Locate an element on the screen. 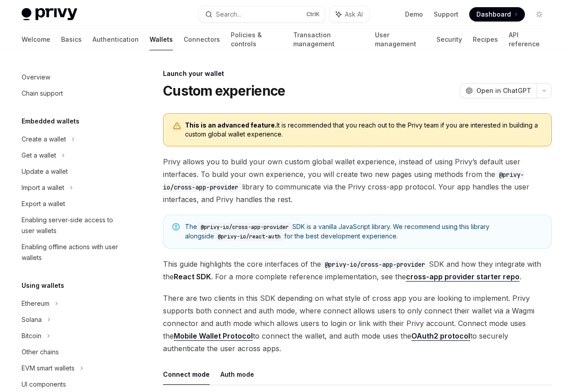 Image resolution: width=568 pixels, height=392 pixels. a: API reference is located at coordinates (528, 40).